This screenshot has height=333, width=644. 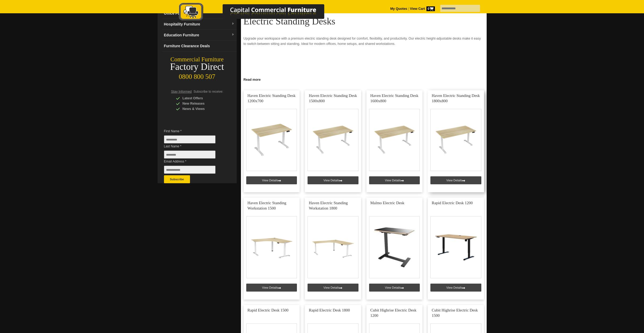 What do you see at coordinates (364, 41) in the screenshot?
I see `p: Upgrade your workspace with a premium electric standing desk designed for comfort, flexibility, a...` at bounding box center [364, 41].